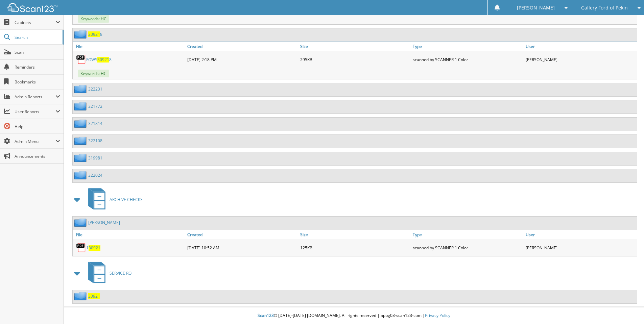 This screenshot has height=324, width=644. I want to click on a: 321814, so click(95, 123).